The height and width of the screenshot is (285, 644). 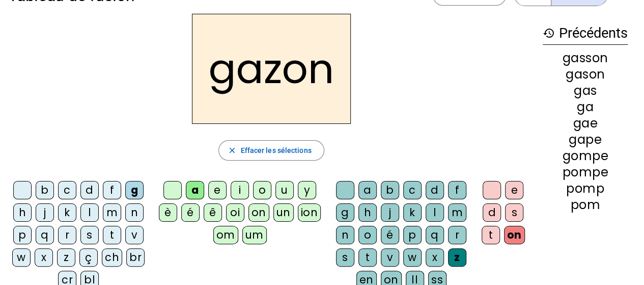 What do you see at coordinates (585, 205) in the screenshot?
I see `div: pom` at bounding box center [585, 205].